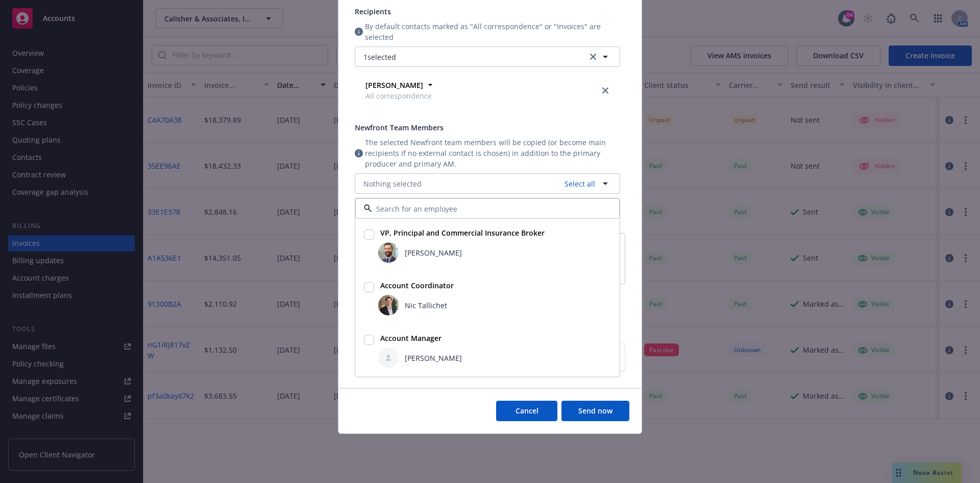 The image size is (980, 483). I want to click on strong: VP, Principal and Commercial Insurance Broker, so click(463, 232).